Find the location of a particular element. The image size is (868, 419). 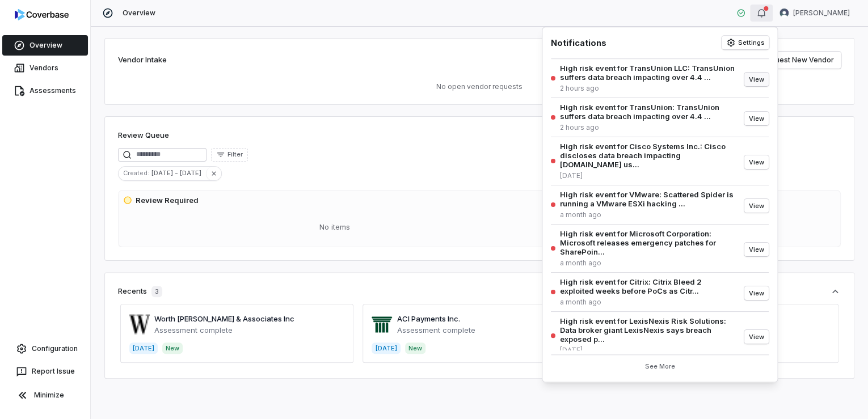

button: Report Issue is located at coordinates (45, 371).